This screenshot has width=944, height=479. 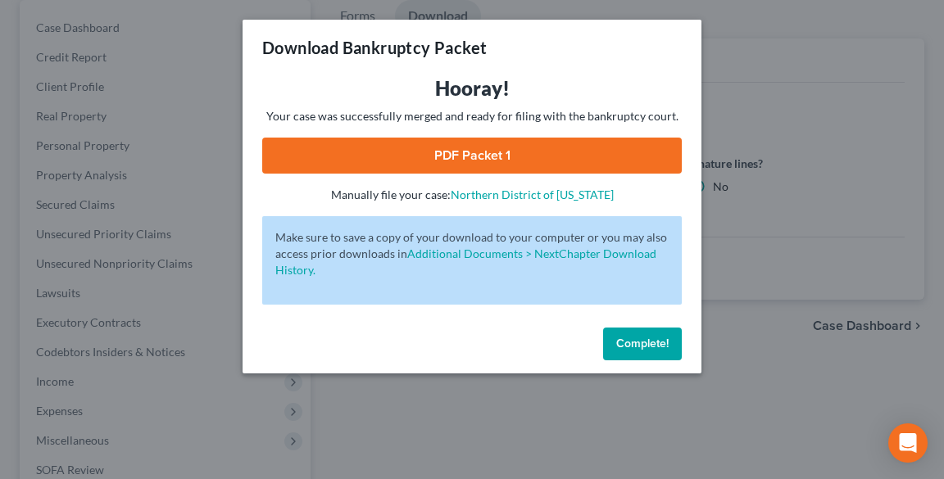 I want to click on p: Manually file your case:, so click(x=472, y=195).